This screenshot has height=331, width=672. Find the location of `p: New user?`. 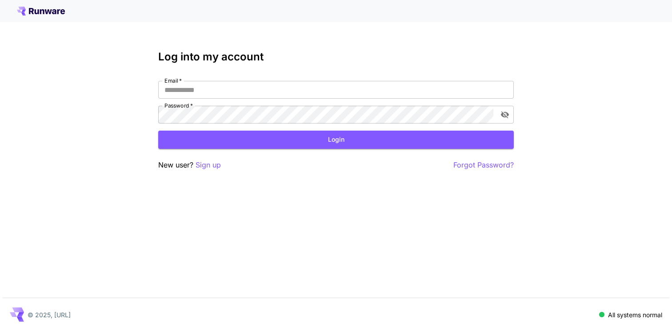

p: New user? is located at coordinates (189, 165).